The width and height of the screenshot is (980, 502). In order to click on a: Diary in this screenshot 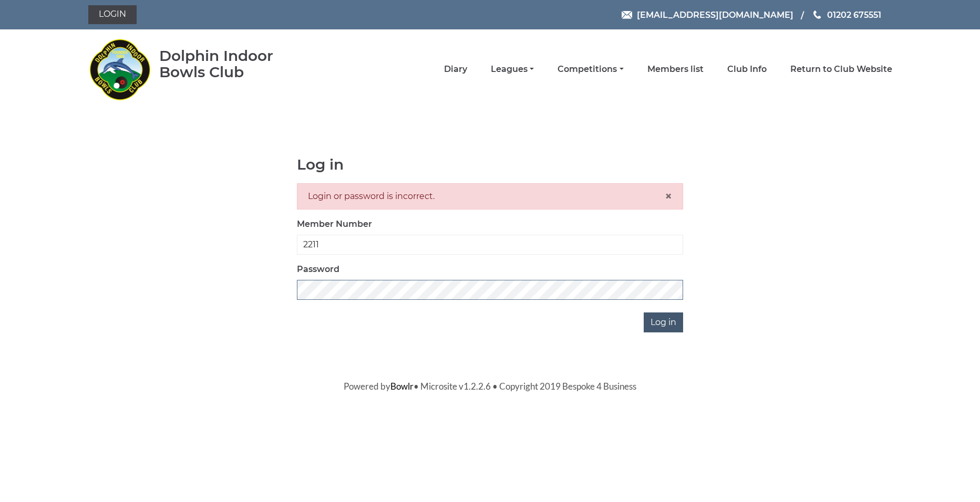, I will do `click(455, 69)`.